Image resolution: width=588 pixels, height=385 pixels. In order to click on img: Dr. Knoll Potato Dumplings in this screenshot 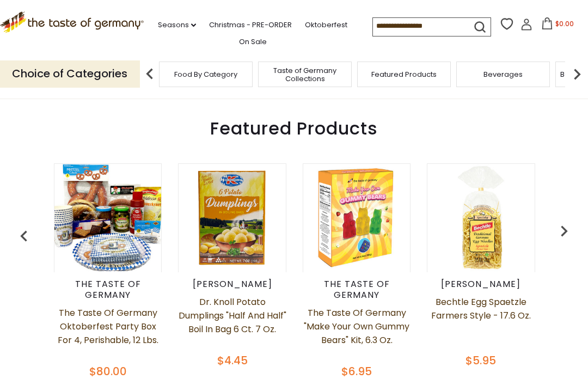, I will do `click(232, 218)`.